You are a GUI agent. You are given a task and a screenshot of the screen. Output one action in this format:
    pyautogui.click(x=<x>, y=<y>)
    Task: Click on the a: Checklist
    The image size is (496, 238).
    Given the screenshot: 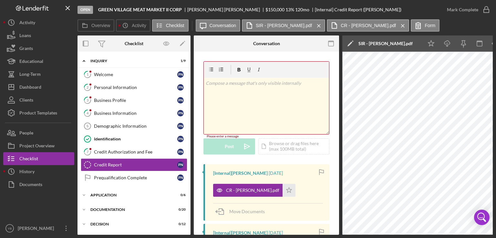 What is the action you would take?
    pyautogui.click(x=39, y=159)
    